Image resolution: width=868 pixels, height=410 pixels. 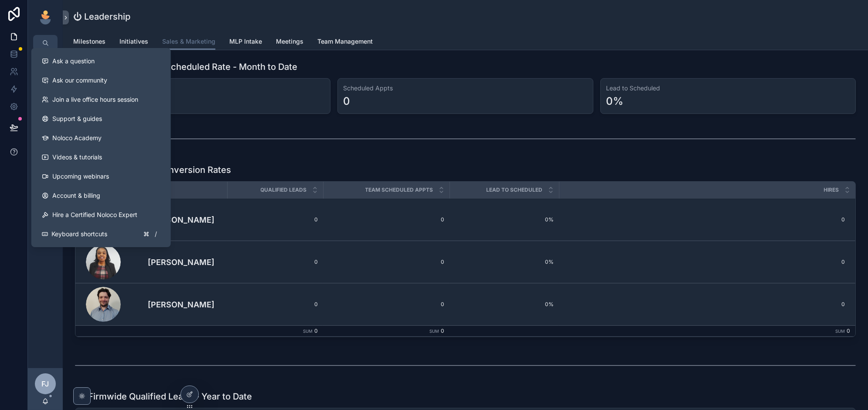 What do you see at coordinates (284, 190) in the screenshot?
I see `span: Qualified Leads` at bounding box center [284, 190].